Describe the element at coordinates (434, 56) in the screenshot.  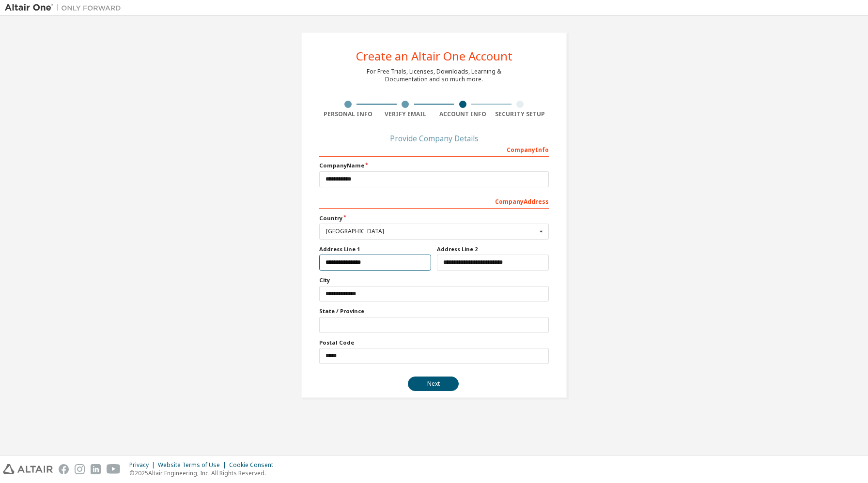
I see `div: Create an Altair One Account` at that location.